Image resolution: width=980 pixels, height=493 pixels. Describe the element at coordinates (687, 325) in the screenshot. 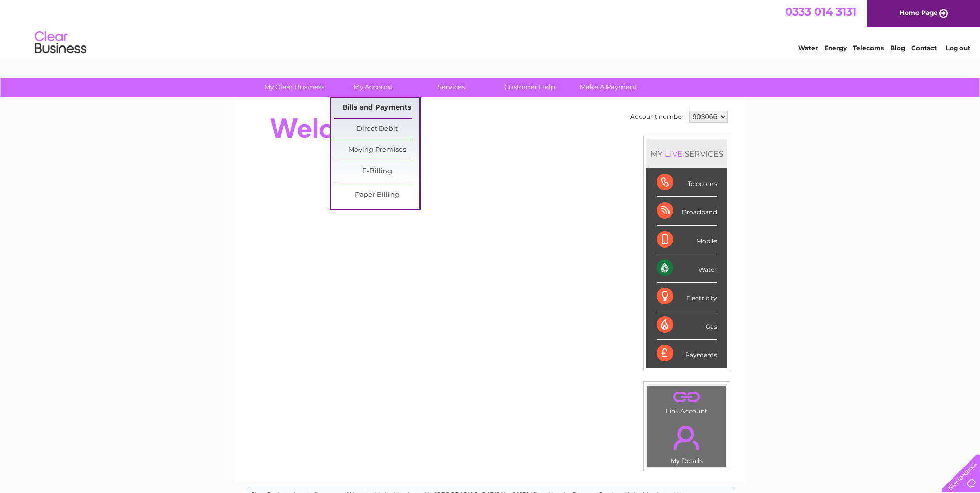

I see `div: Gas` at that location.